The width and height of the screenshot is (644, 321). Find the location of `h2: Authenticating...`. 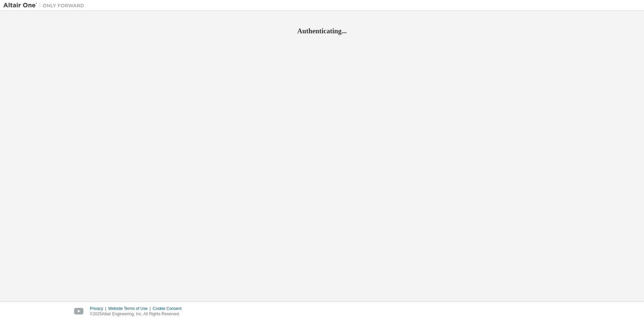

h2: Authenticating... is located at coordinates (322, 31).